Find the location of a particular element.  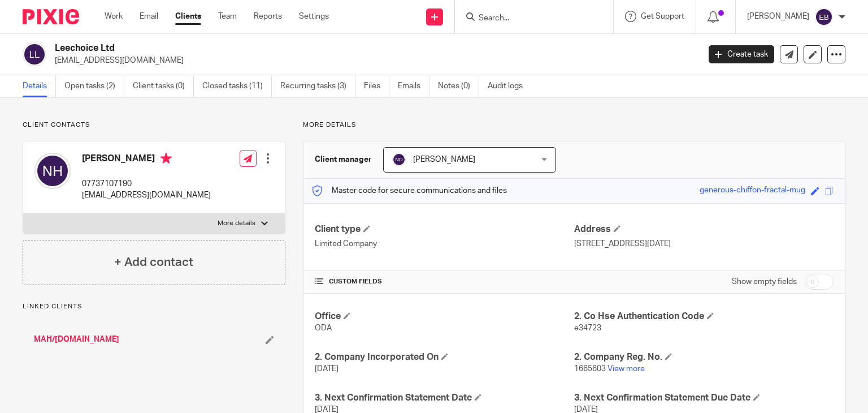

div: generous-chiffon-fractal-mug is located at coordinates (753, 191).